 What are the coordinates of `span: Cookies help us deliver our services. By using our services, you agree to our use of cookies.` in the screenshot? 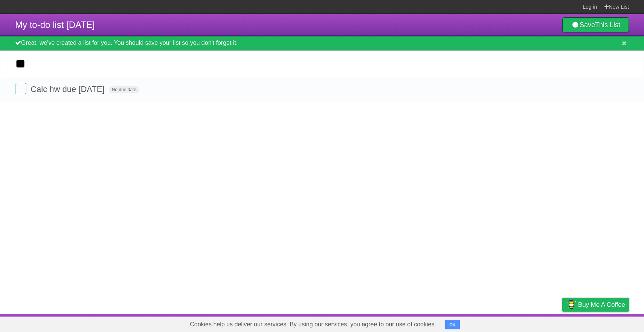 It's located at (313, 324).